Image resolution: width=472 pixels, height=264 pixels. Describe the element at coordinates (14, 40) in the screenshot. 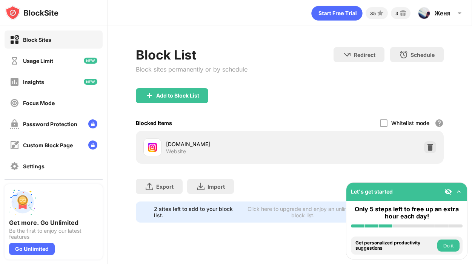

I see `img: block-on.svg` at that location.